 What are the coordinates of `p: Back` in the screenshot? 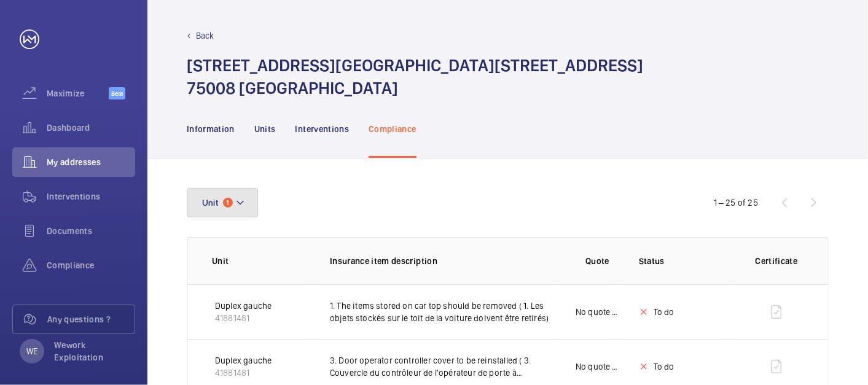 It's located at (205, 36).